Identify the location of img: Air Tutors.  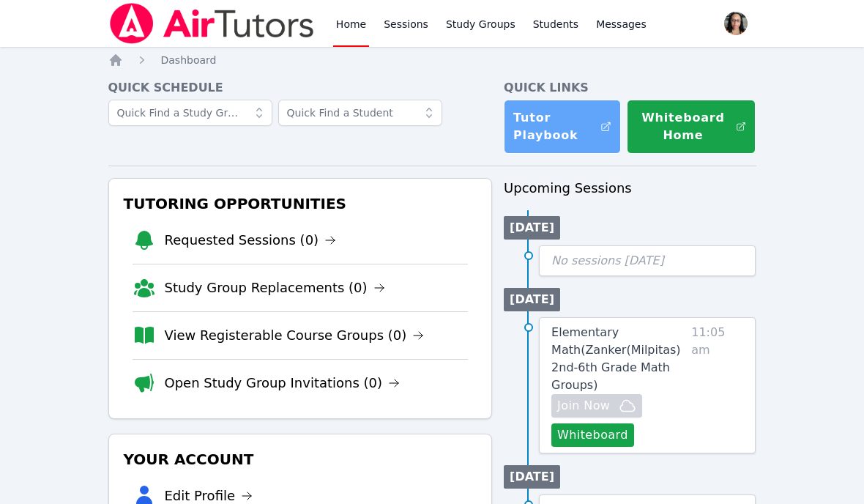
(212, 23).